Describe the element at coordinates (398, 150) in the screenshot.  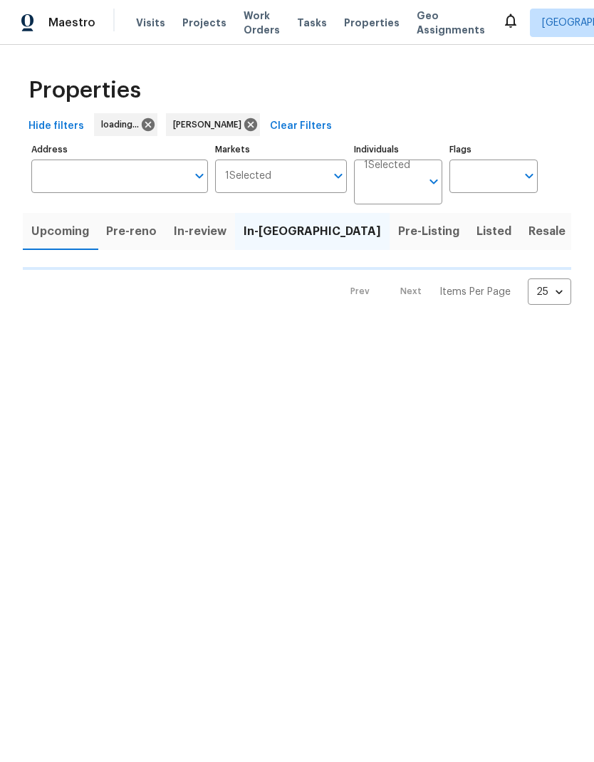
I see `label: Individuals` at that location.